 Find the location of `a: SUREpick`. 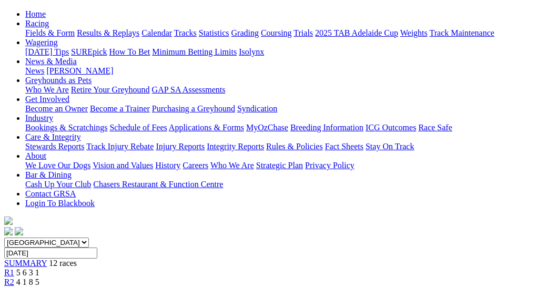

a: SUREpick is located at coordinates (89, 52).